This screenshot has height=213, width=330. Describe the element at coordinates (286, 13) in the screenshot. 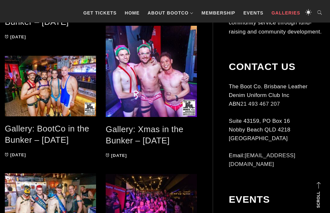

I see `a: Galleries` at that location.